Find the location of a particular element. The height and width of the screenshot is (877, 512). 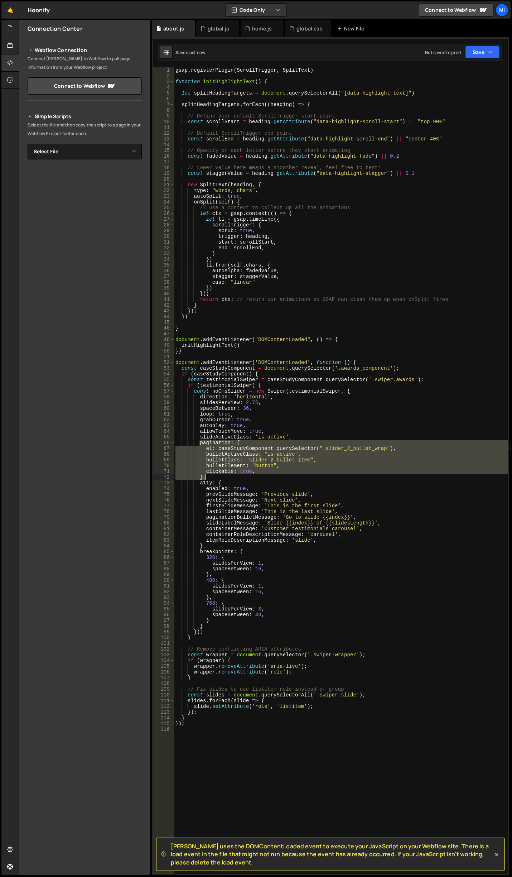

div: 75 is located at coordinates (164, 494).